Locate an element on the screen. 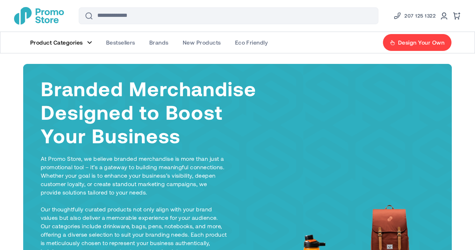 This screenshot has width=475, height=250. span: Product Categories is located at coordinates (57, 43).